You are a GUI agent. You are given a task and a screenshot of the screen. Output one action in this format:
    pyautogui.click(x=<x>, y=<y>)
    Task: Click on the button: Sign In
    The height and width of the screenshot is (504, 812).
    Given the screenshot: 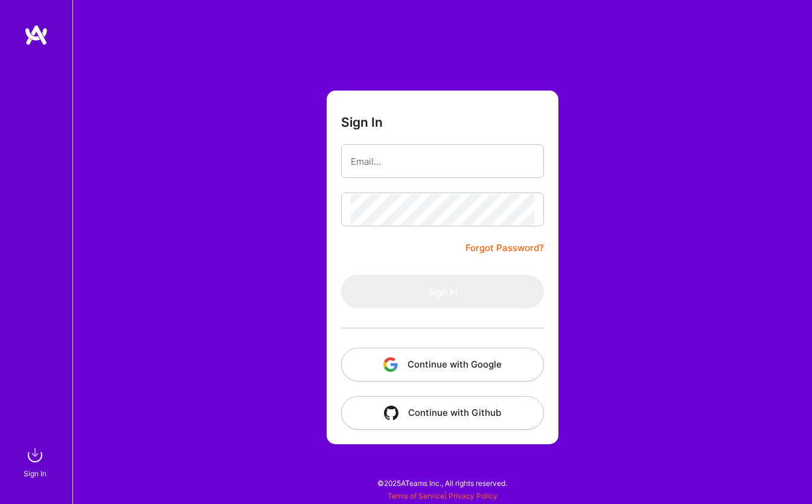 What is the action you would take?
    pyautogui.click(x=443, y=292)
    